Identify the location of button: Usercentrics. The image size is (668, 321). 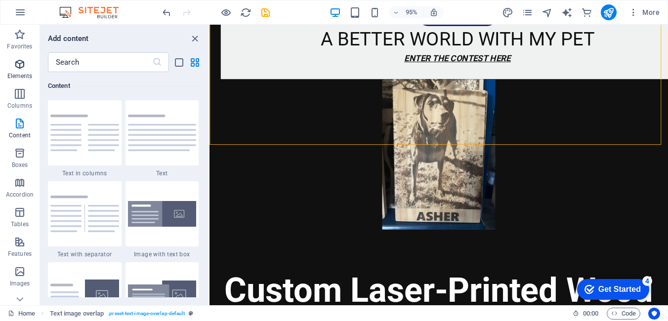
(655, 314).